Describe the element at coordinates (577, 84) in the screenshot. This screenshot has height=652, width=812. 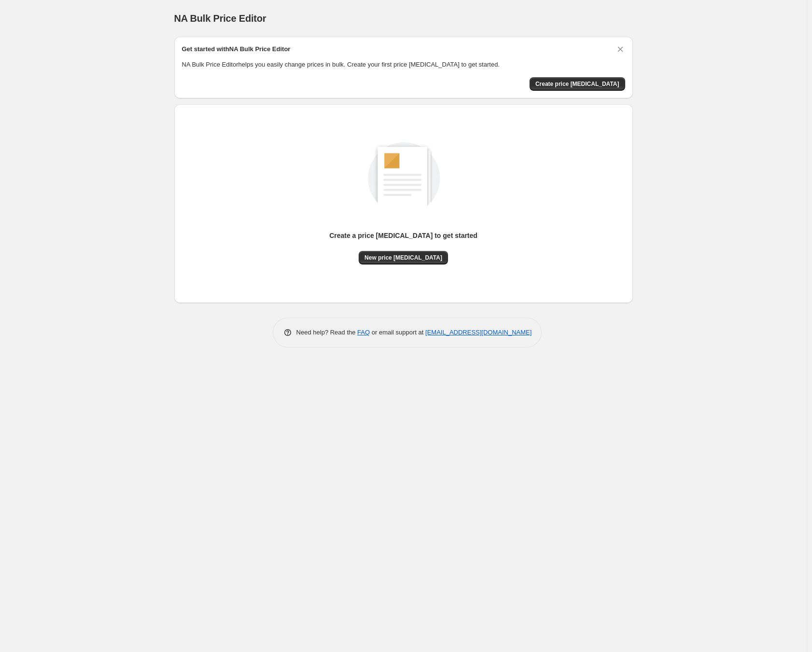
I see `button: Create price change job` at that location.